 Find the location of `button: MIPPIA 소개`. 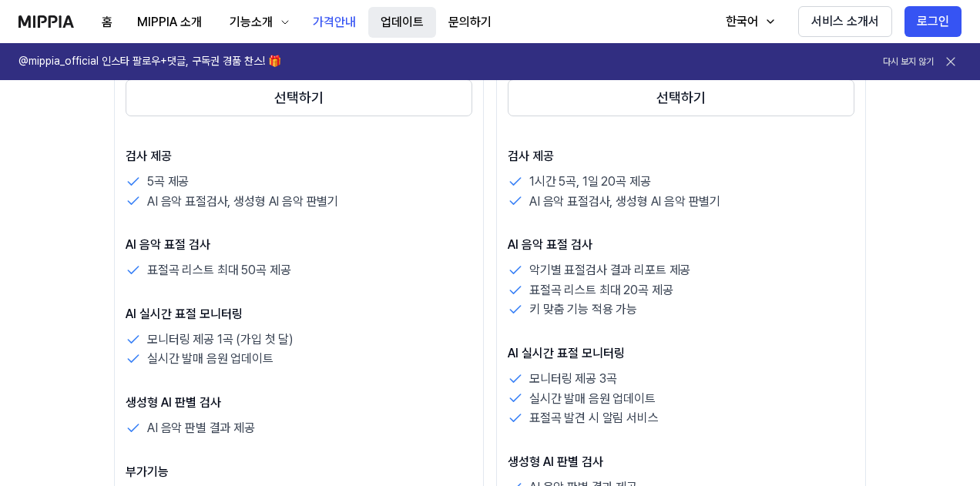

button: MIPPIA 소개 is located at coordinates (170, 22).